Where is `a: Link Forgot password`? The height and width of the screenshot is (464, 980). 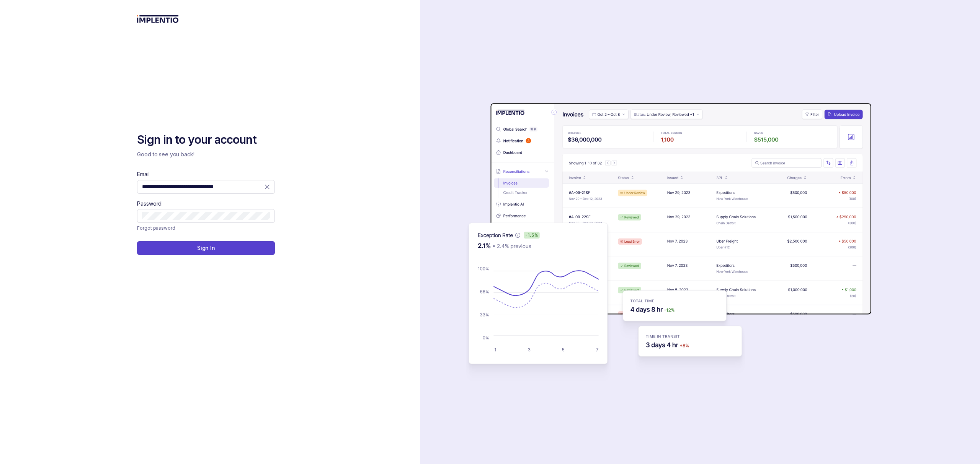 a: Link Forgot password is located at coordinates (156, 228).